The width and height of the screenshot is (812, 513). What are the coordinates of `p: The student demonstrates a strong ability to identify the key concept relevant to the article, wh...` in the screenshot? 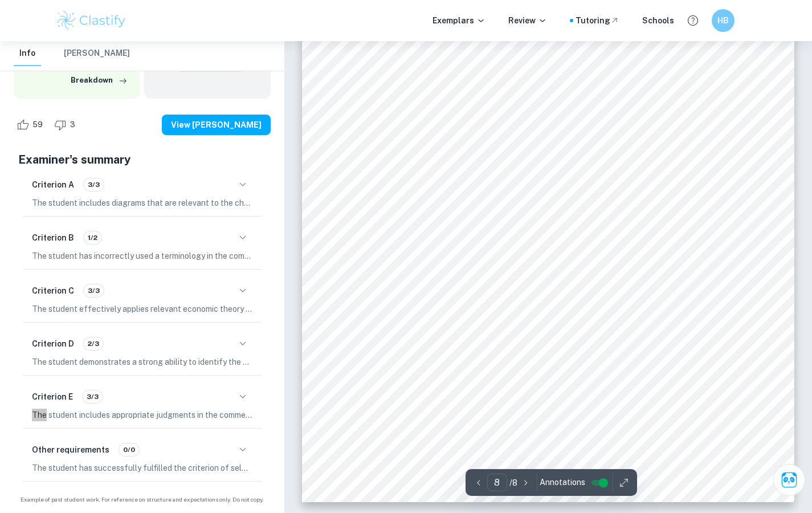 It's located at (142, 362).